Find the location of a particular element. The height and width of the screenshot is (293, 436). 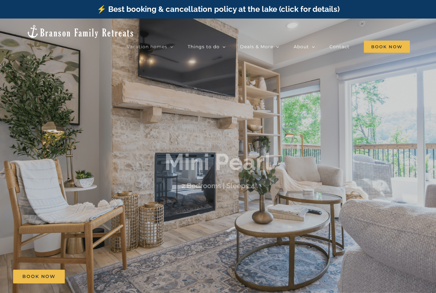

a: Things to do is located at coordinates (207, 47).